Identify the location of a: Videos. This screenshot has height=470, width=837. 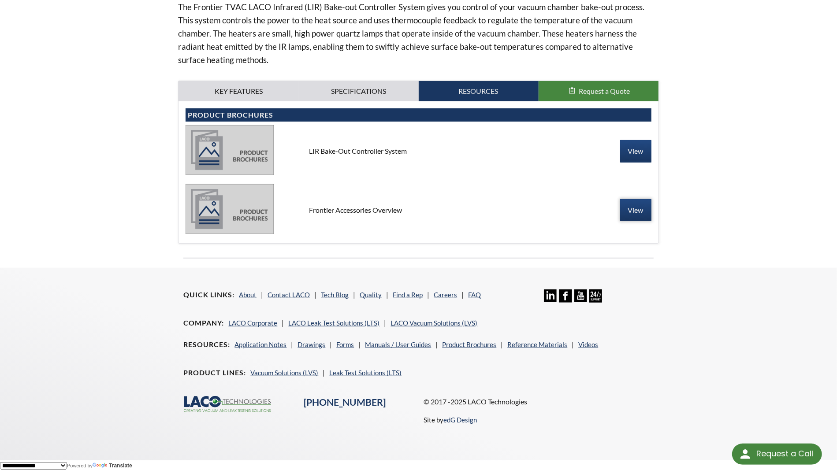
(588, 345).